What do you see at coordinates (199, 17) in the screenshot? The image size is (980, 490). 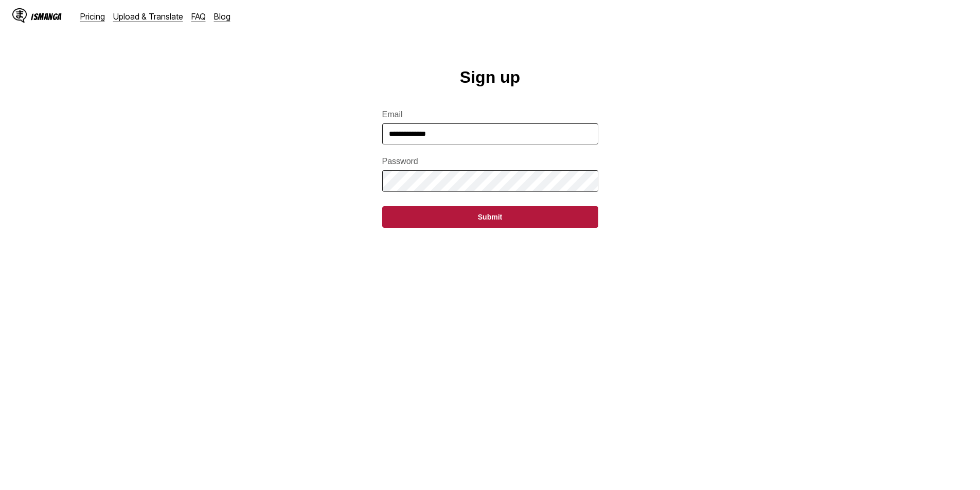 I see `a: FAQ` at bounding box center [199, 17].